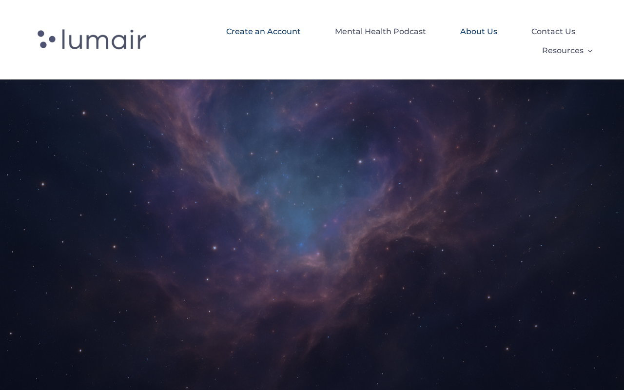 The width and height of the screenshot is (624, 390). What do you see at coordinates (263, 30) in the screenshot?
I see `a: Create an Account` at bounding box center [263, 30].